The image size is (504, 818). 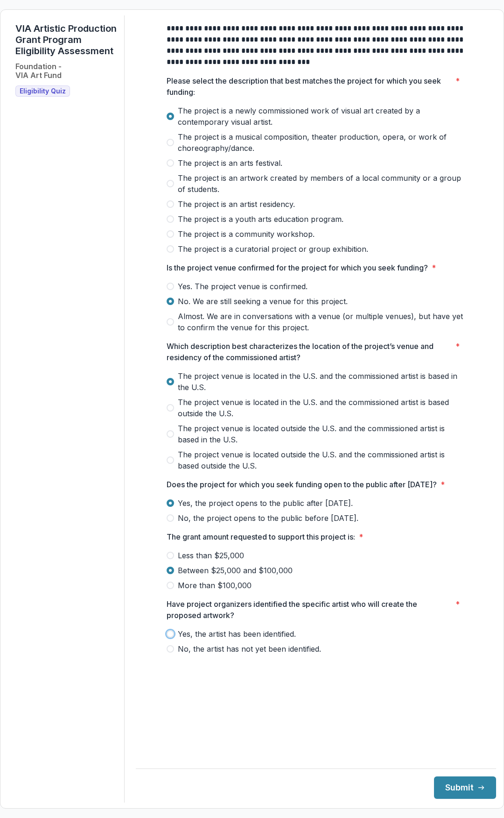 What do you see at coordinates (38, 71) in the screenshot?
I see `h2: Foundation - VIA Art Fund` at bounding box center [38, 71].